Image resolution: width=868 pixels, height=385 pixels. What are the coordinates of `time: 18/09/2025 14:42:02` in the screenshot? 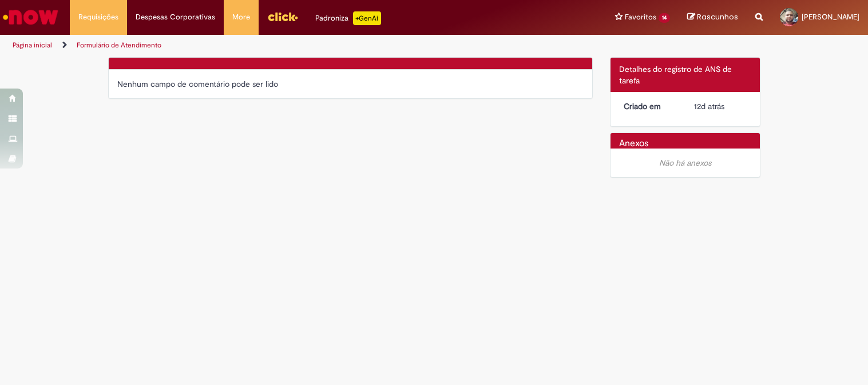 It's located at (709, 106).